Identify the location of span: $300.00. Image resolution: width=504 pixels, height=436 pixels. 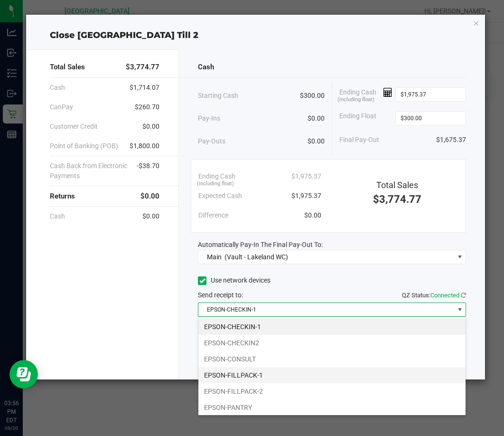
(312, 96).